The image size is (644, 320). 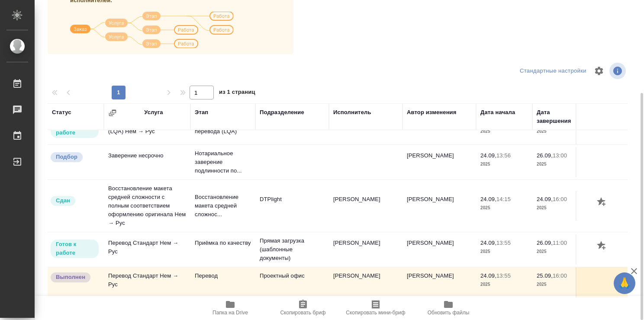 I want to click on span: Скопировать бриф, so click(x=303, y=313).